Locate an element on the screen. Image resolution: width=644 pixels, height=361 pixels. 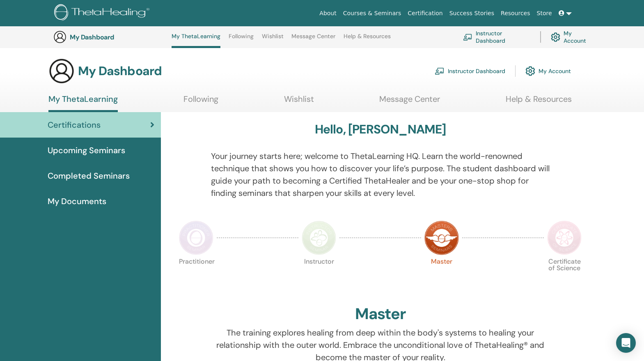
img: Instructor is located at coordinates (319, 238).